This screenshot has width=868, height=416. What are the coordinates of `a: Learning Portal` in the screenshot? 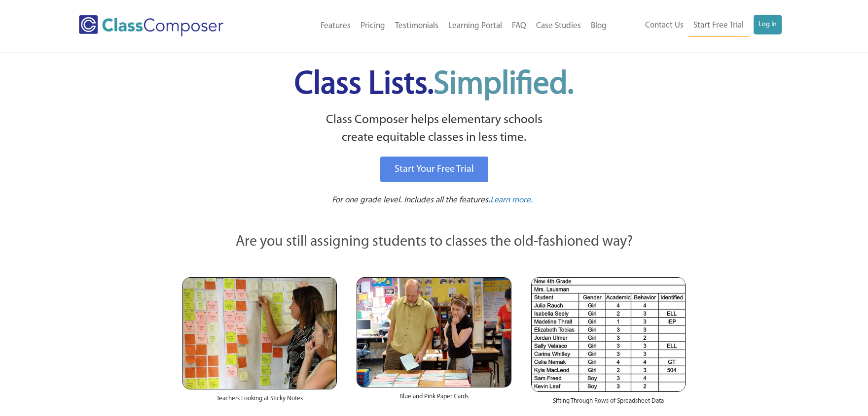 It's located at (475, 26).